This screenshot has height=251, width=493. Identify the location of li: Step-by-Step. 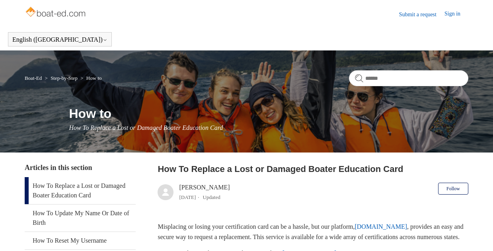
(61, 78).